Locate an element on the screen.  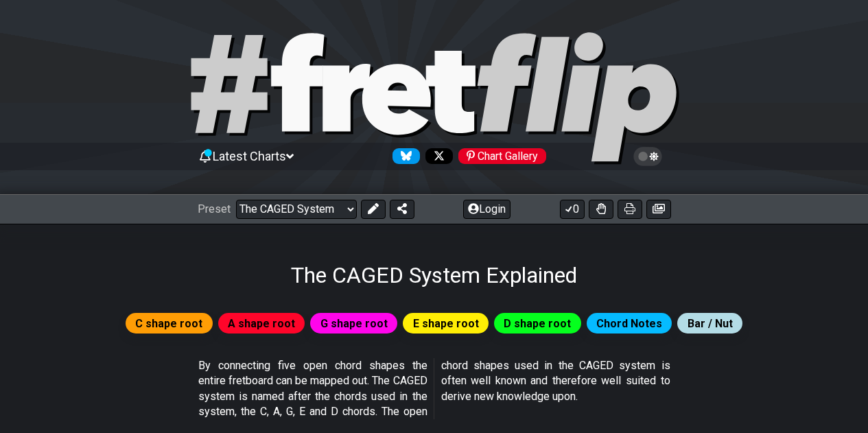
h1: The CAGED System Explained is located at coordinates (434, 275).